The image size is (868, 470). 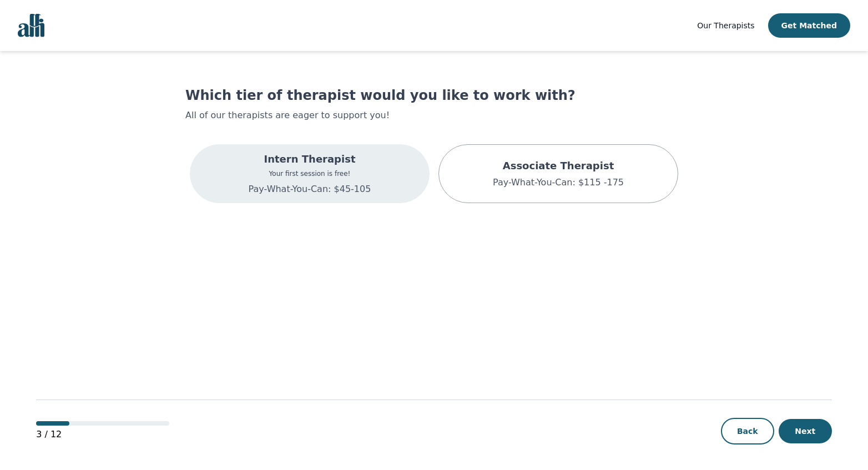 What do you see at coordinates (103, 434) in the screenshot?
I see `p: 3 / 12` at bounding box center [103, 434].